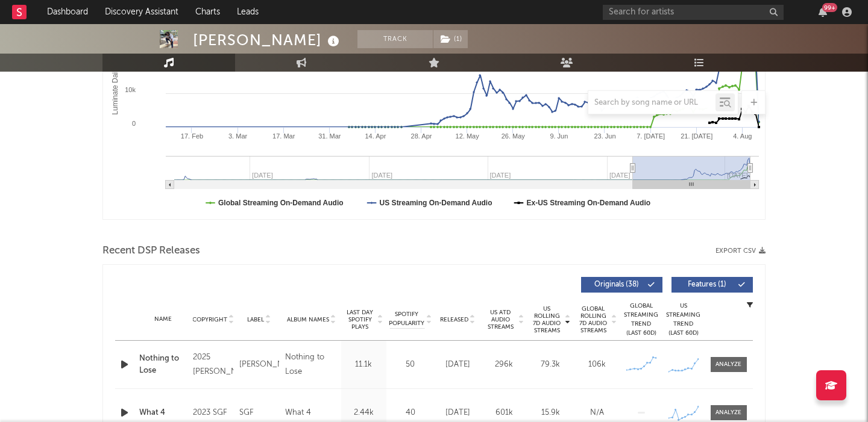  Describe the element at coordinates (551, 365) in the screenshot. I see `div: 79.3k` at that location.